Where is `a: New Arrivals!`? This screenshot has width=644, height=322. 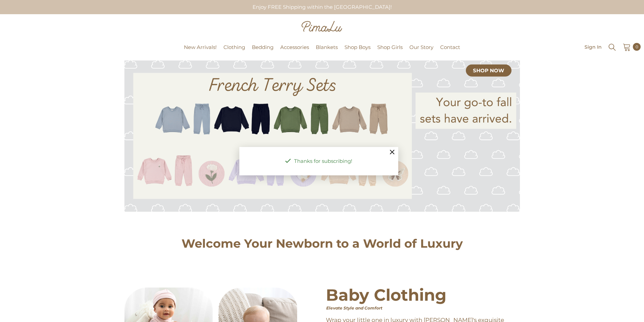
a: New Arrivals! is located at coordinates (200, 52).